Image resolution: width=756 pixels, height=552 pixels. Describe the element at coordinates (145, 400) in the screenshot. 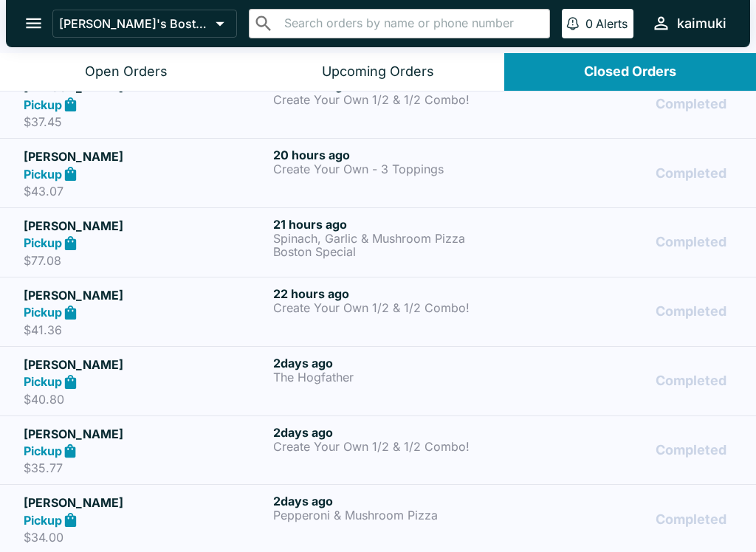

I see `p: $40.80` at that location.